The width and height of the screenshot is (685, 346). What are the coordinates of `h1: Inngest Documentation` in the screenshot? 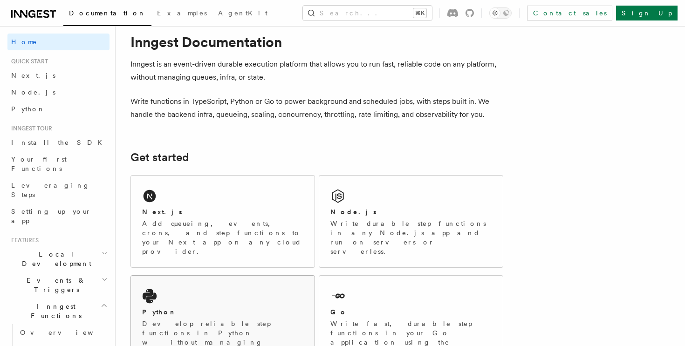 It's located at (317, 42).